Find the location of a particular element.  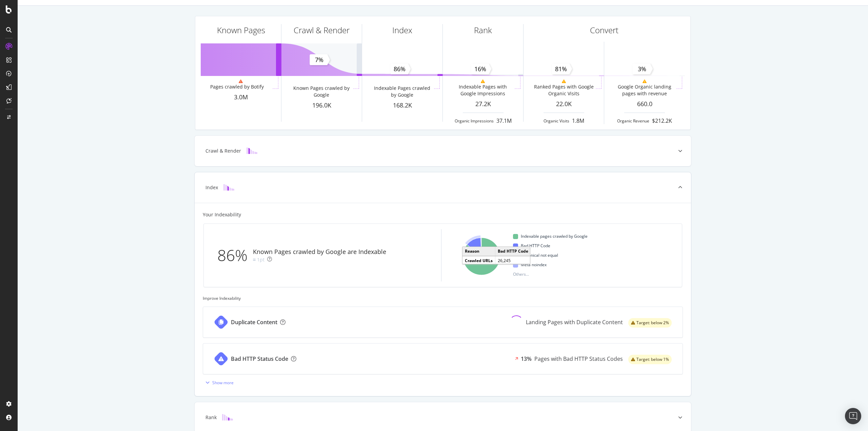

span: Target: below 2% is located at coordinates (652, 323).